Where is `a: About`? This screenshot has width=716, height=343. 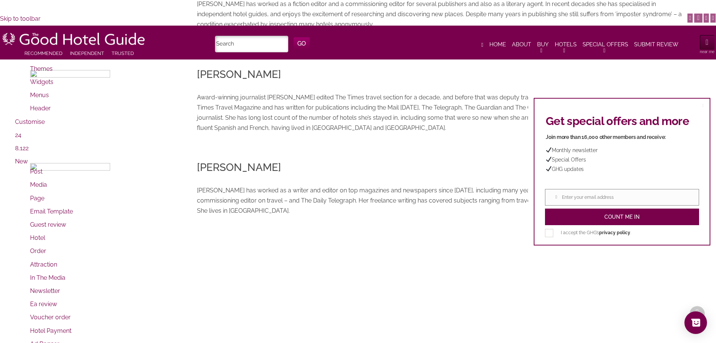
a: About is located at coordinates (518, 41).